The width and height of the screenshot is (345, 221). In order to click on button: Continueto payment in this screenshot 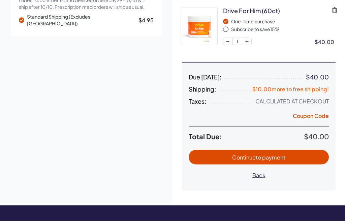, I will do `click(259, 157)`.